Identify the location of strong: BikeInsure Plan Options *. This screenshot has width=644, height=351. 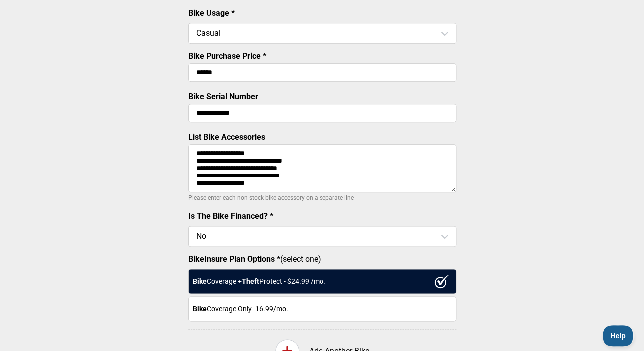
(234, 259).